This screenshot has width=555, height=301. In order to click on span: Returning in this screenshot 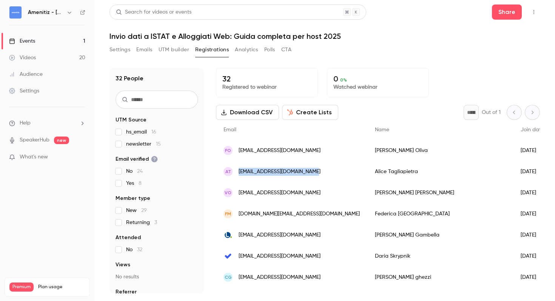, I will do `click(141, 223)`.